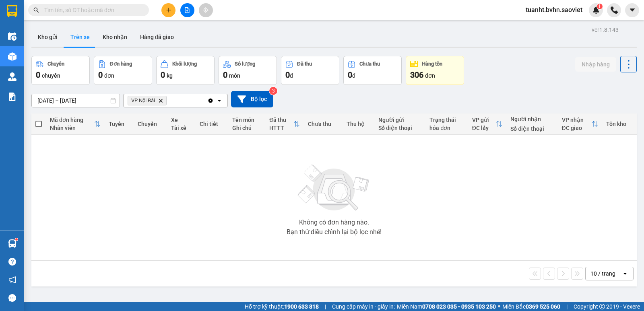  What do you see at coordinates (72, 128) in the screenshot?
I see `div: Nhân viên` at bounding box center [72, 128].